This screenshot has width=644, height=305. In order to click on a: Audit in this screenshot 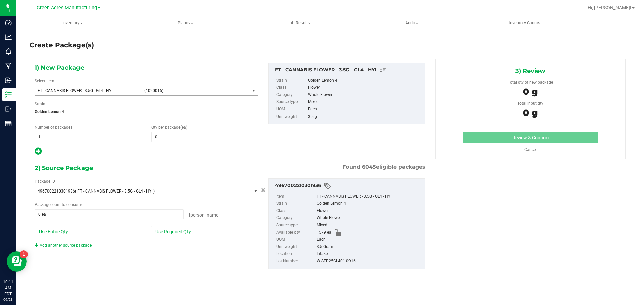, I will do `click(411, 23)`.